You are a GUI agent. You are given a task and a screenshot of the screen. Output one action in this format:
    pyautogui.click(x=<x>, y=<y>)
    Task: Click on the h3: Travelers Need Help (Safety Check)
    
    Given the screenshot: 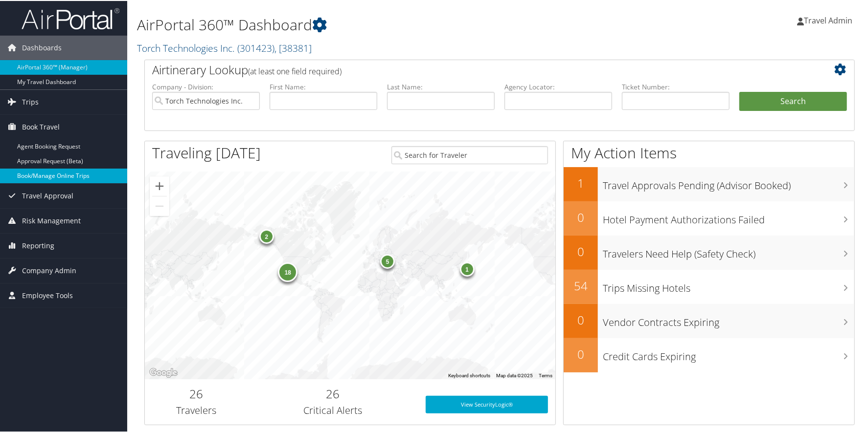 What is the action you would take?
    pyautogui.click(x=729, y=251)
    